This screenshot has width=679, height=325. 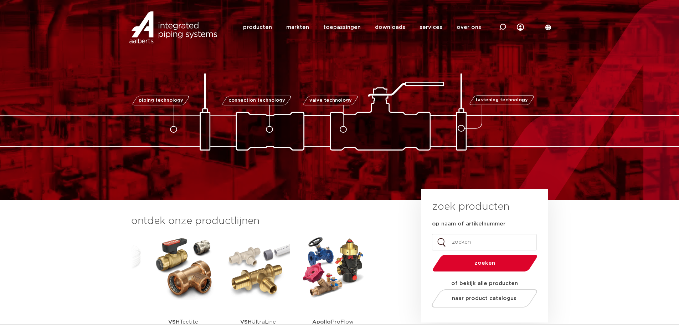 What do you see at coordinates (390, 27) in the screenshot?
I see `a: downloads` at bounding box center [390, 27].